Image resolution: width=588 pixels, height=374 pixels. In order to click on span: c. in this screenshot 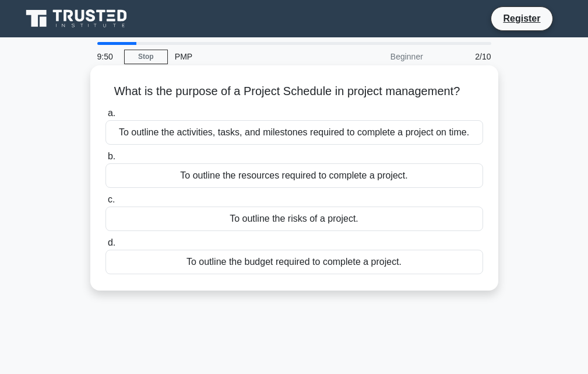, I will do `click(112, 199)`.